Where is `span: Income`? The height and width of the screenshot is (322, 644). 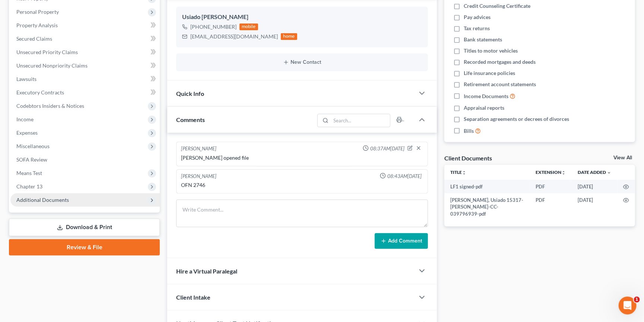 span: Income is located at coordinates (25, 119).